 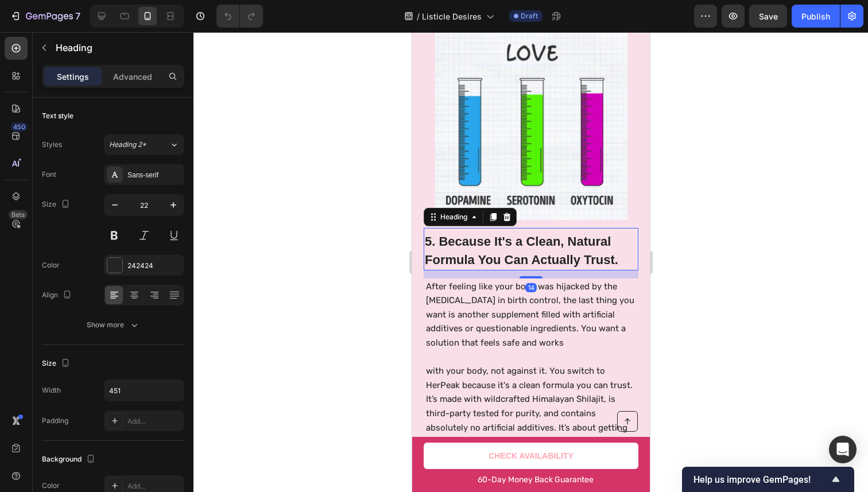 I want to click on div: Open Intercom Messenger, so click(x=843, y=449).